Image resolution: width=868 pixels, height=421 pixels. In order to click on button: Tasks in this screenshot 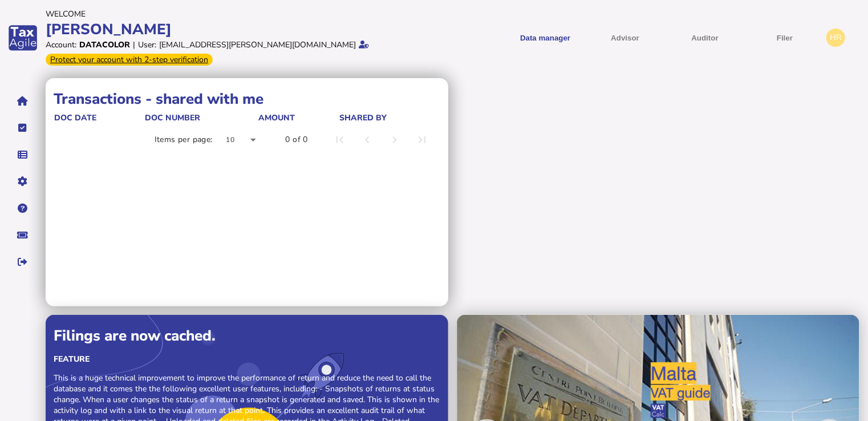, I will do `click(23, 128)`.